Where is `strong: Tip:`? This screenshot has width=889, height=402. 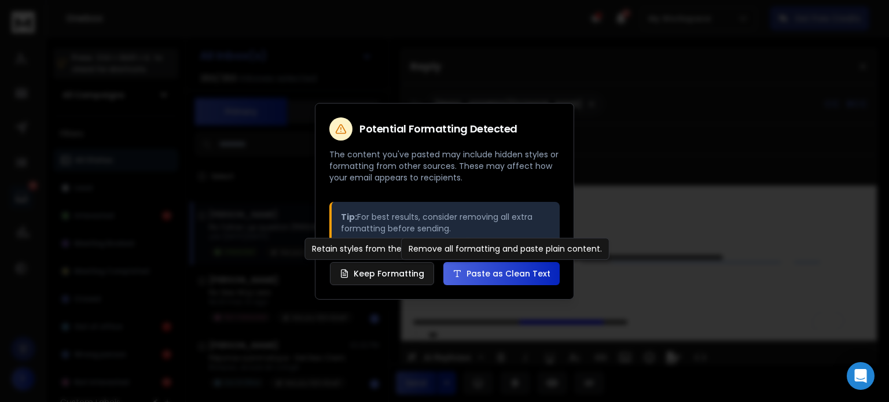
strong: Tip: is located at coordinates (349, 217).